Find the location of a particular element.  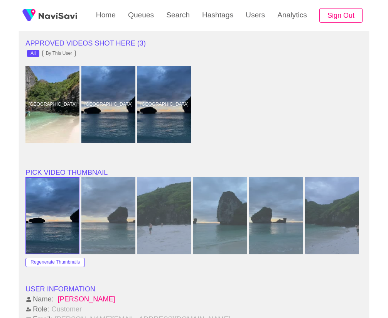

li: PICK VIDEO THUMBNAIL is located at coordinates (193, 172).